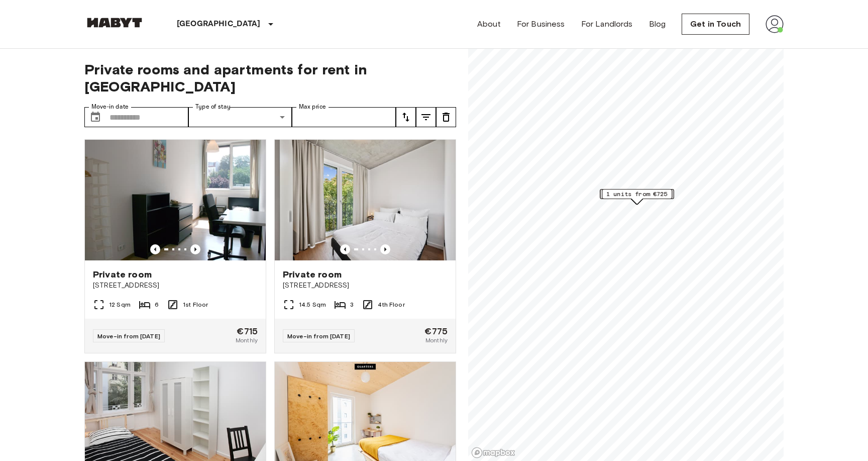 The width and height of the screenshot is (868, 461). What do you see at coordinates (637, 197) in the screenshot?
I see `div: Map marker` at bounding box center [637, 197].